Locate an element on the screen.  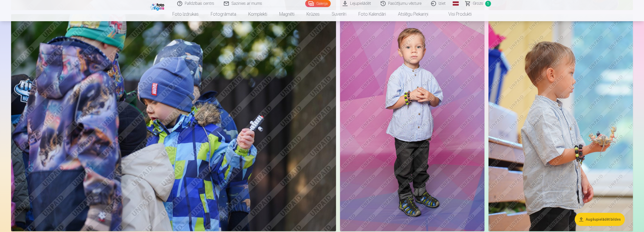
a: Foto kalendāri is located at coordinates (372, 14).